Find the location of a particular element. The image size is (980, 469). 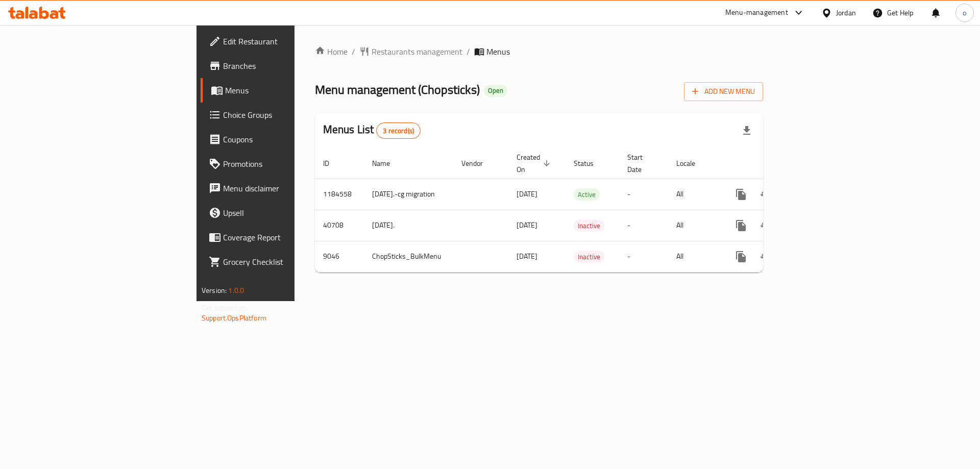

table: enhanced table is located at coordinates (575, 210).